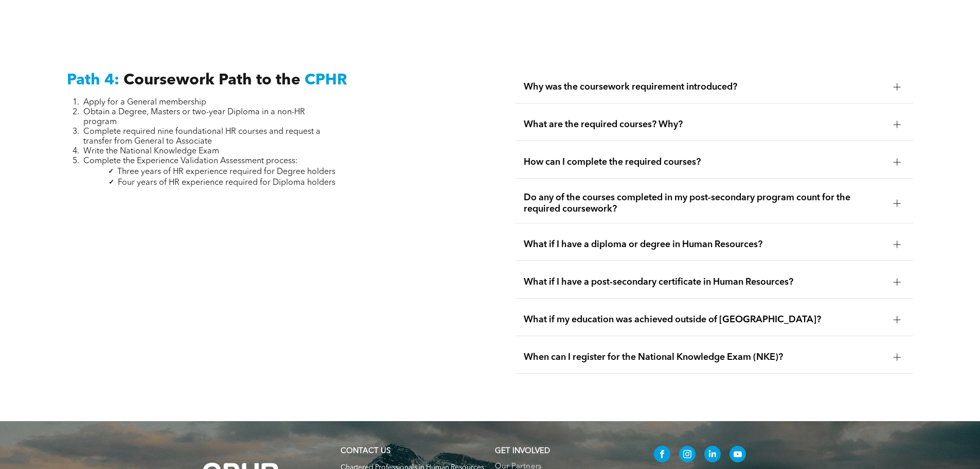  What do you see at coordinates (365, 451) in the screenshot?
I see `a: CONTACT US` at bounding box center [365, 451].